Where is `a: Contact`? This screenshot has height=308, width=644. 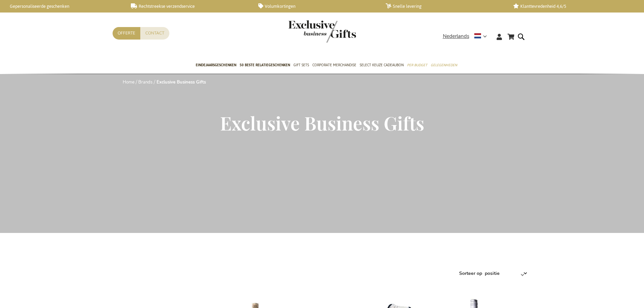
a: Contact is located at coordinates (155, 33).